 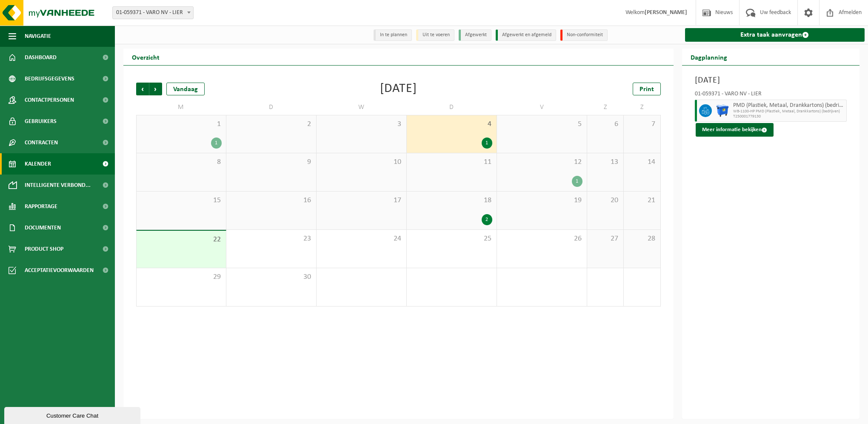 What do you see at coordinates (584, 35) in the screenshot?
I see `li: Non-conformiteit` at bounding box center [584, 35].